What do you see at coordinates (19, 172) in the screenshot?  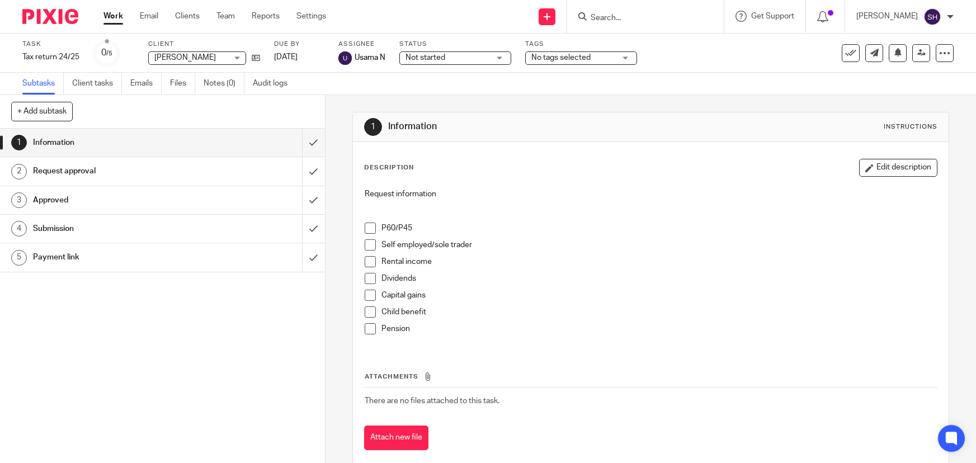 I see `div: 2` at bounding box center [19, 172].